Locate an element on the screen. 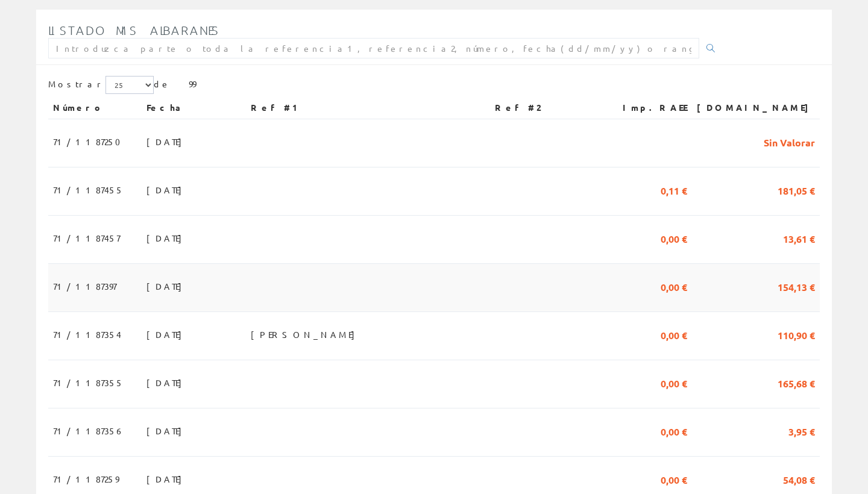 The height and width of the screenshot is (494, 868). input: Introduzca parte o toda la referencia1, referencia2, número, fecha(dd/mm/yy) o rango de fechas(dd... is located at coordinates (374, 48).